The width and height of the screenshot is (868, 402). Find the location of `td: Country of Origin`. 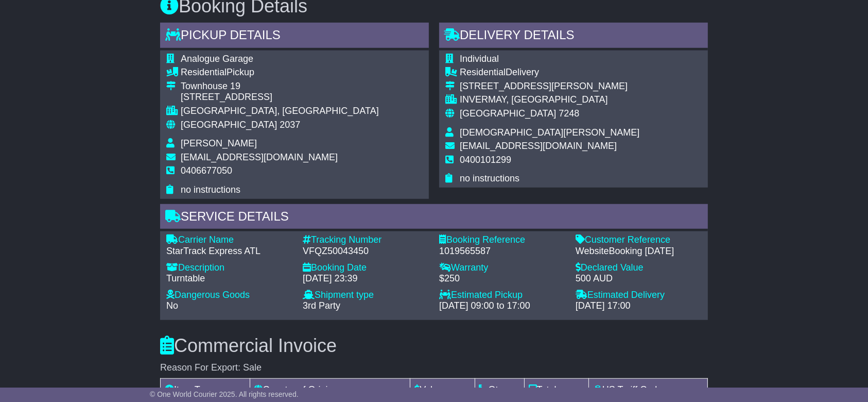

td: Country of Origin is located at coordinates (330, 390).